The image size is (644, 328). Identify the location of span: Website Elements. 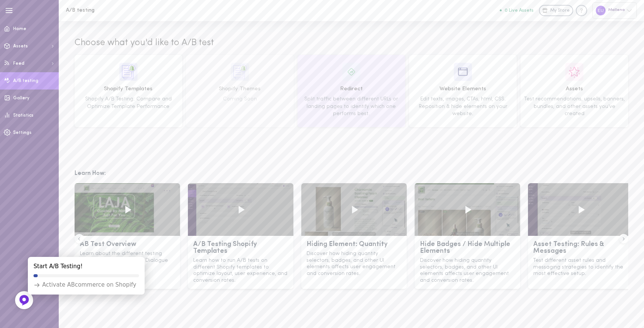
(463, 89).